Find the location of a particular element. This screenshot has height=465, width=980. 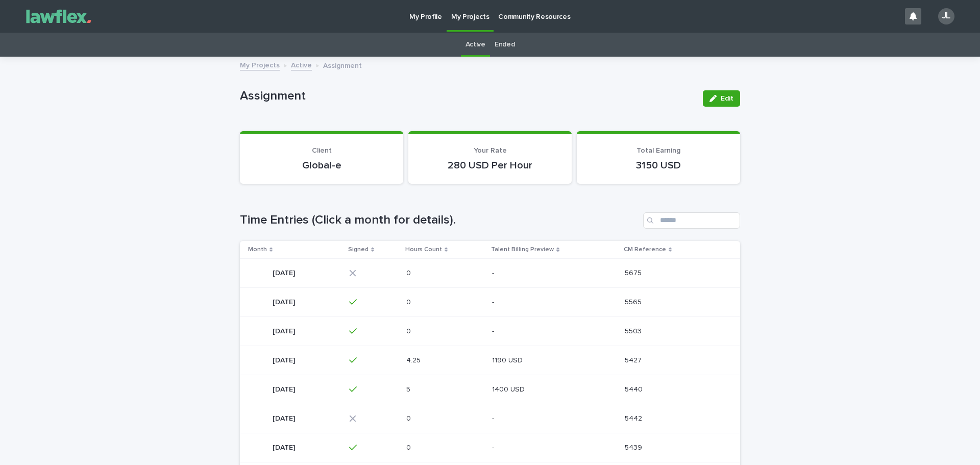

p: 5565 is located at coordinates (634, 301).